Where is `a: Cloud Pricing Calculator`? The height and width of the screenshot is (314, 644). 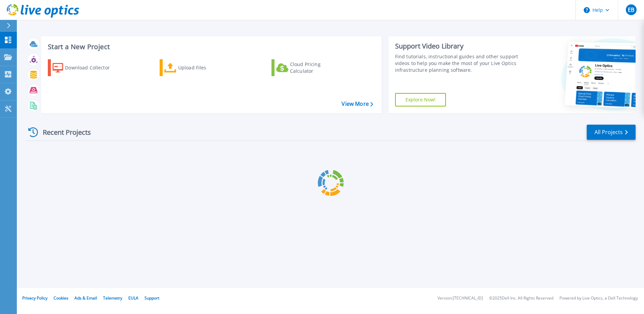
a: Cloud Pricing Calculator is located at coordinates (309, 68).